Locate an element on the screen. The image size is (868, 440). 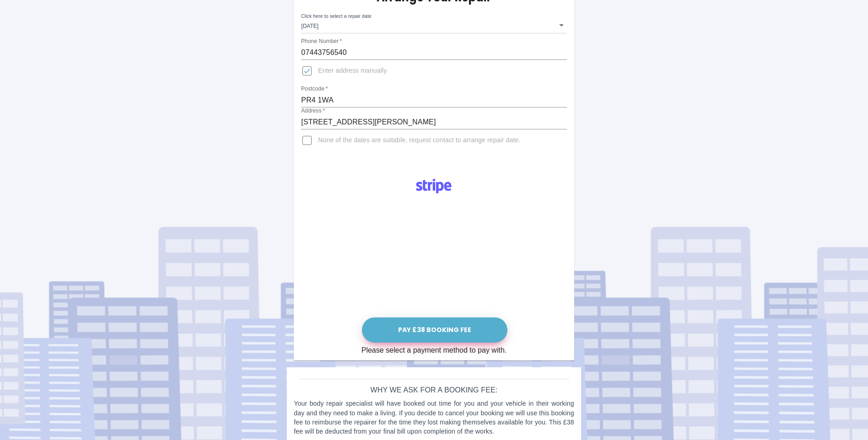
span: Enter address manually is located at coordinates (353, 71).